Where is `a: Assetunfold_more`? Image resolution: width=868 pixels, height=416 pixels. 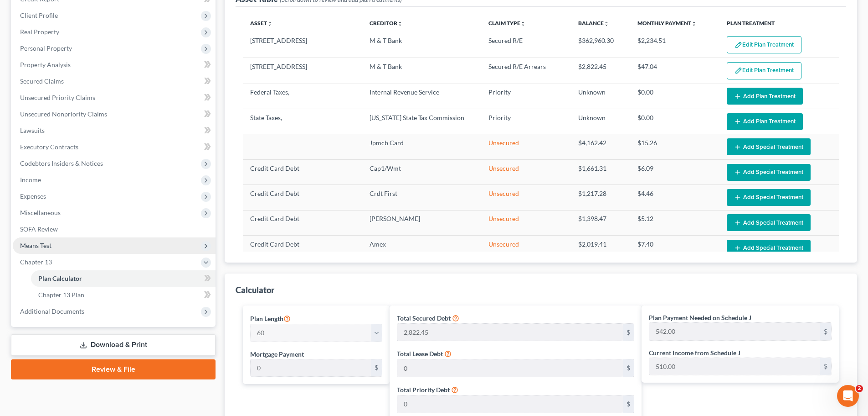 a: Assetunfold_more is located at coordinates (261, 23).